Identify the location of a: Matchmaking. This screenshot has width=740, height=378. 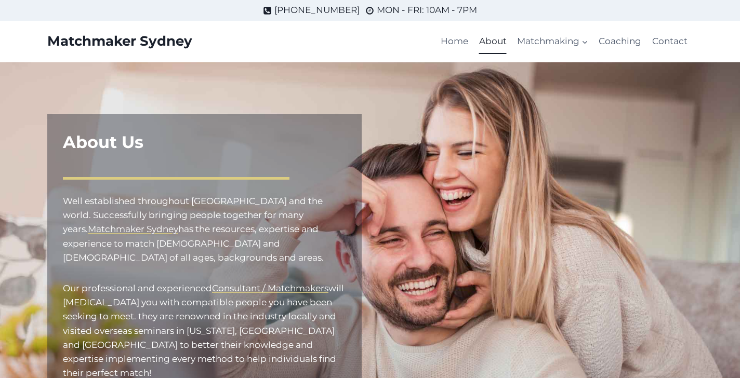
(552, 42).